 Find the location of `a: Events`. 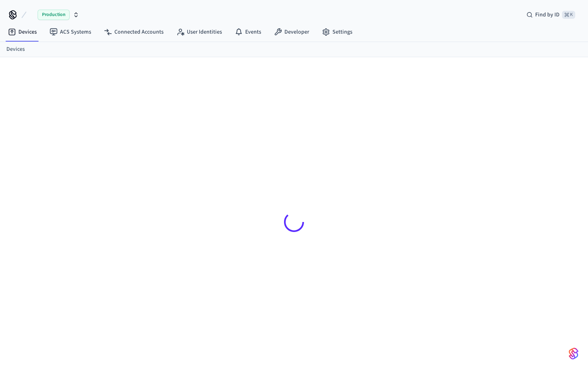

a: Events is located at coordinates (248, 32).